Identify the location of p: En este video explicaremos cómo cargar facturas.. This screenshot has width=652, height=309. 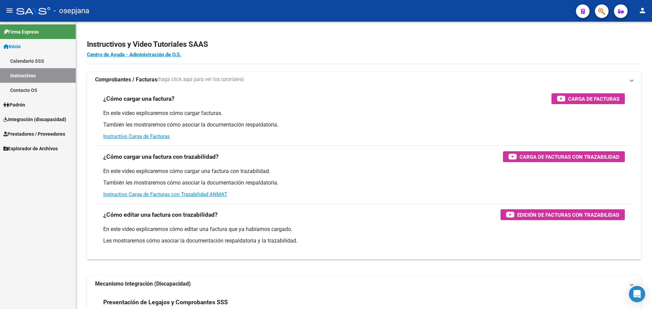
(364, 113).